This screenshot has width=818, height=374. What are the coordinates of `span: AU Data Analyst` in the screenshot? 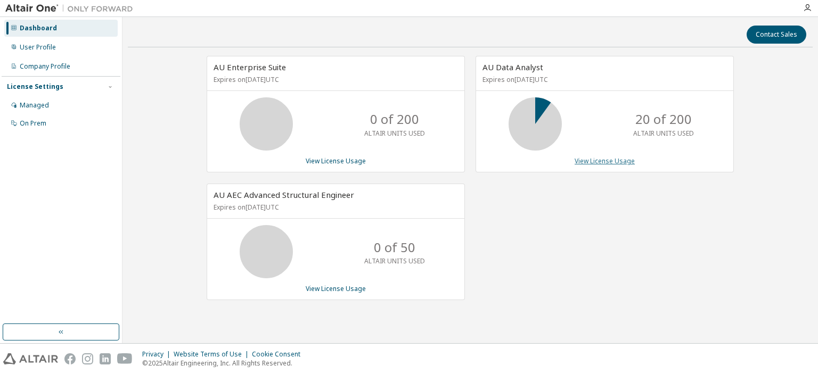 It's located at (513, 67).